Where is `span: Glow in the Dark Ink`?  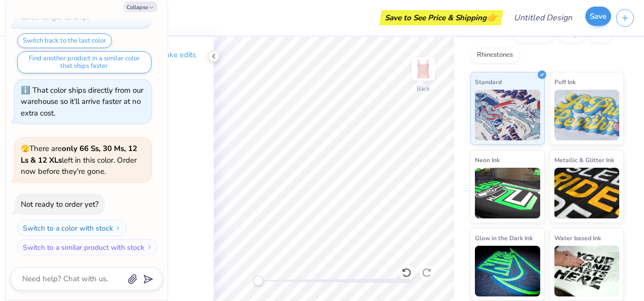 span: Glow in the Dark Ink is located at coordinates (504, 237).